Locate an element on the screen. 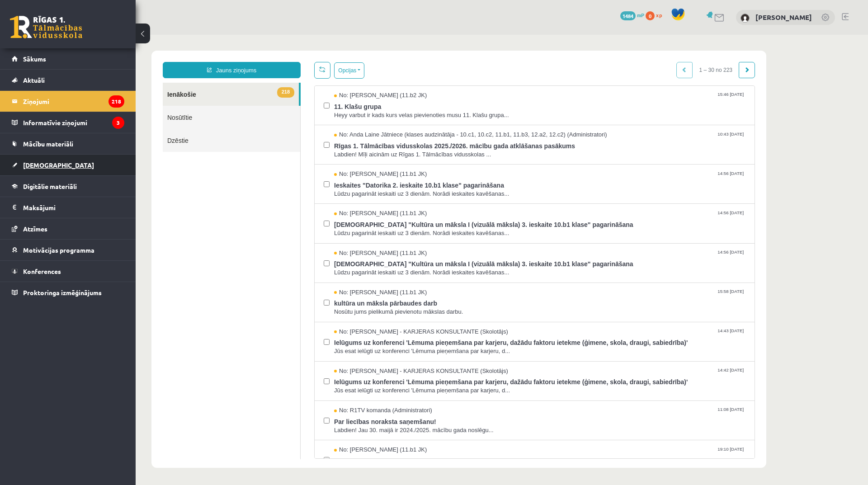 The image size is (868, 485). span: Mācību materiāli is located at coordinates (48, 143).